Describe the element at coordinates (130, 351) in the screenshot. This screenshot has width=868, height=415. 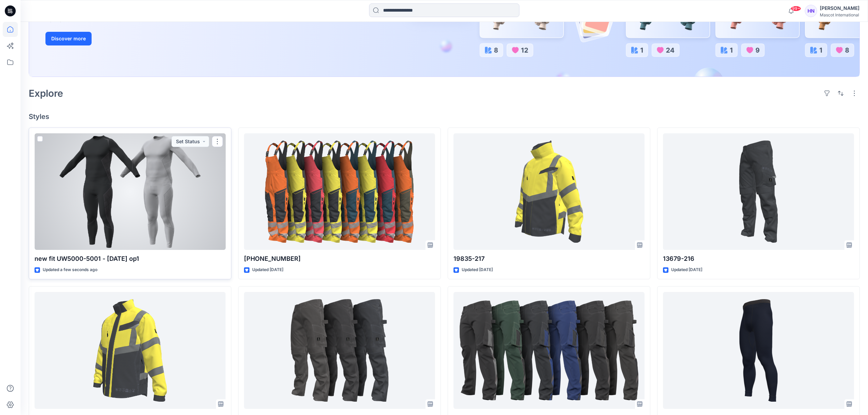
I see `a: 13809-216` at that location.